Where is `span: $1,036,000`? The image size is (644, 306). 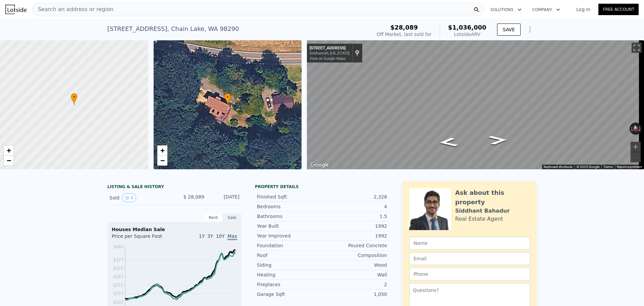
span: $1,036,000 is located at coordinates (467, 27).